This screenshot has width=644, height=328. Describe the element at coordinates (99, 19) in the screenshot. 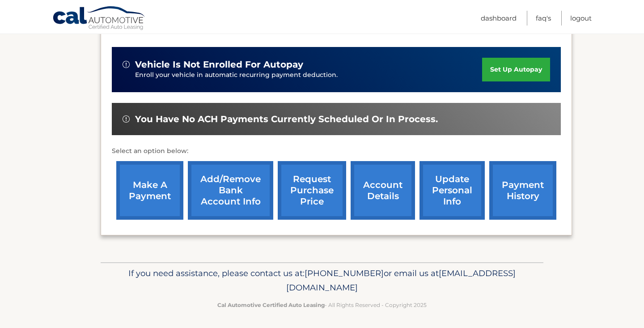

I see `a: Cal Automotive` at that location.